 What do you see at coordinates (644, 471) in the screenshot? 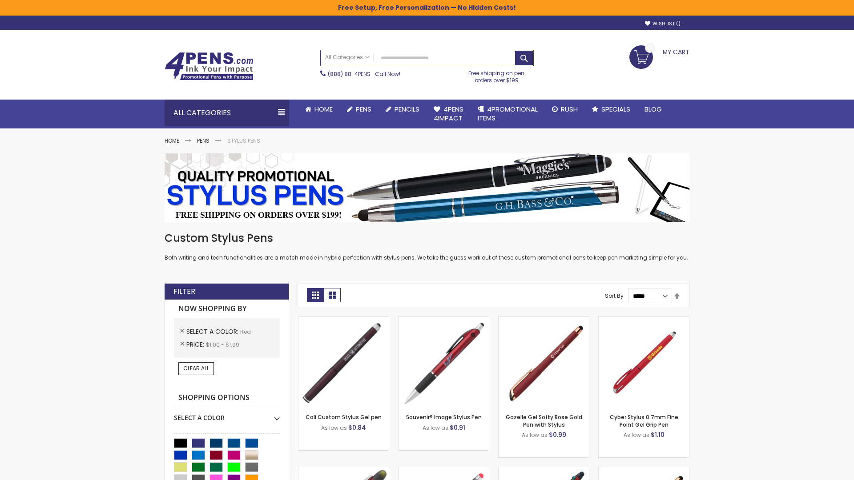
I see `a: Gazelle Gel Softy Rose Gold Pen with Stylus - ColorJet-Red` at bounding box center [644, 471].